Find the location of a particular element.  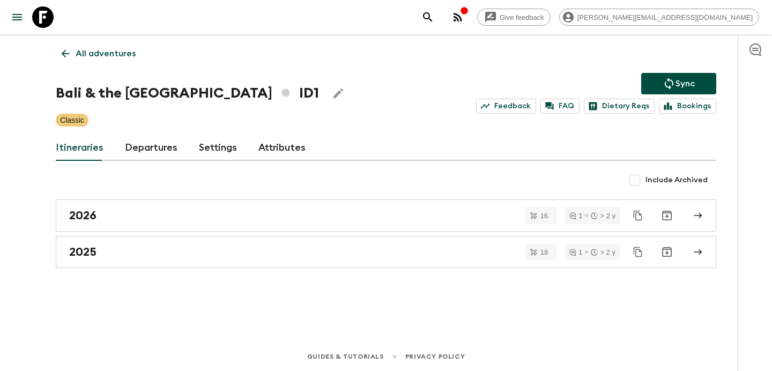

a: Guides & Tutorials is located at coordinates (345, 357).